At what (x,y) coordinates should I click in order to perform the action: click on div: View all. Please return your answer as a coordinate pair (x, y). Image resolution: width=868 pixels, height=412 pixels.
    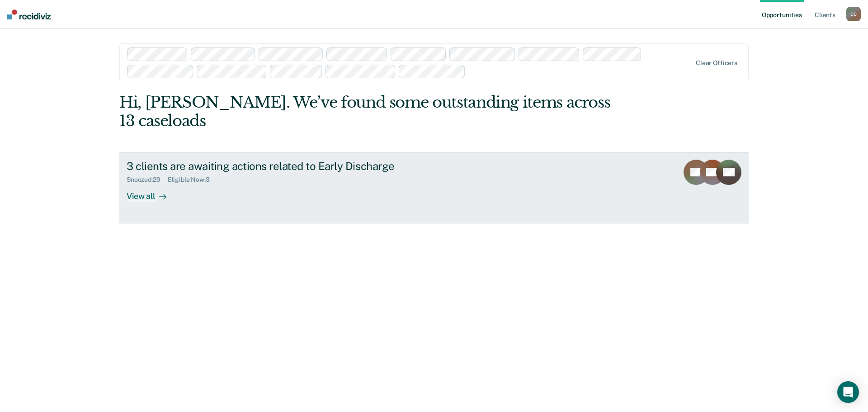
    Looking at the image, I should click on (152, 192).